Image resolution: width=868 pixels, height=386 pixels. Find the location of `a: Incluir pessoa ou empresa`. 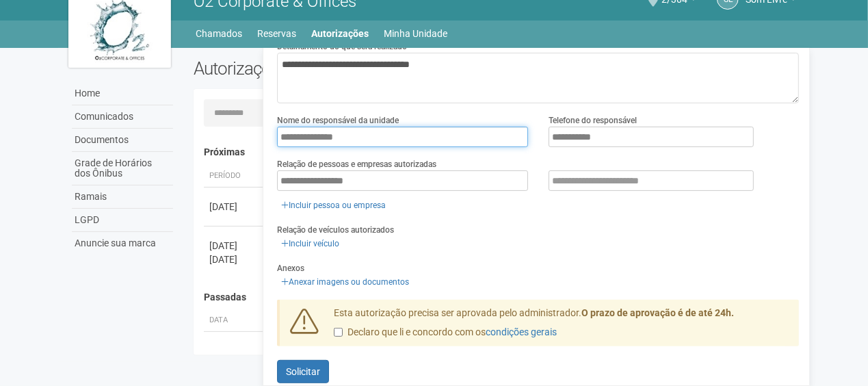

a: Incluir pessoa ou empresa is located at coordinates (333, 206).